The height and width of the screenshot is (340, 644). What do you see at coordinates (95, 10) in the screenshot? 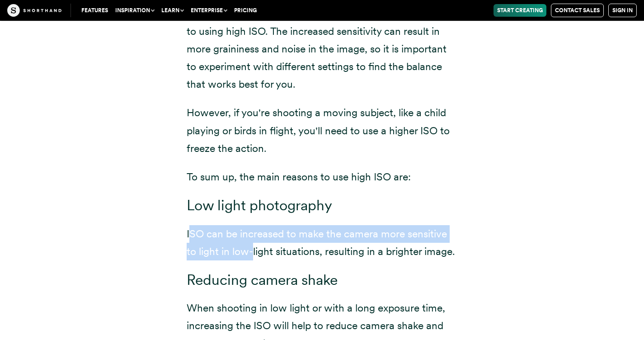
I see `a: Features` at bounding box center [95, 10].